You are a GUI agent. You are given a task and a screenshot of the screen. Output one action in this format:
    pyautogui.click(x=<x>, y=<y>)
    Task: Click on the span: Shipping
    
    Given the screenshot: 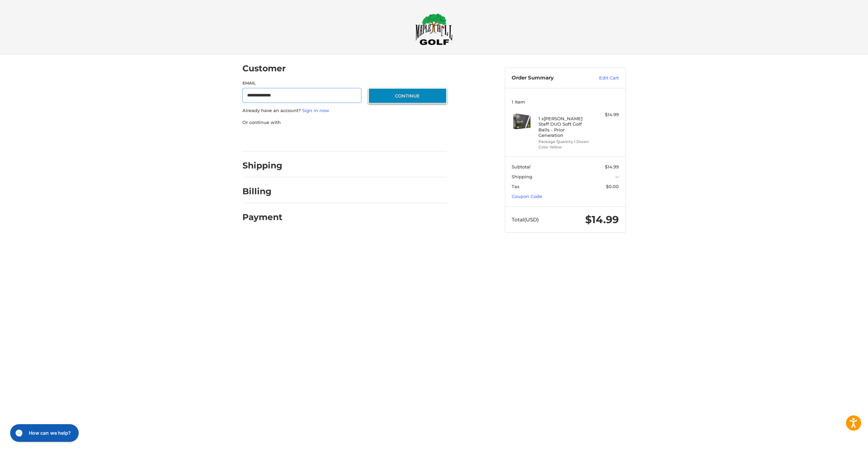 What is the action you would take?
    pyautogui.click(x=522, y=177)
    